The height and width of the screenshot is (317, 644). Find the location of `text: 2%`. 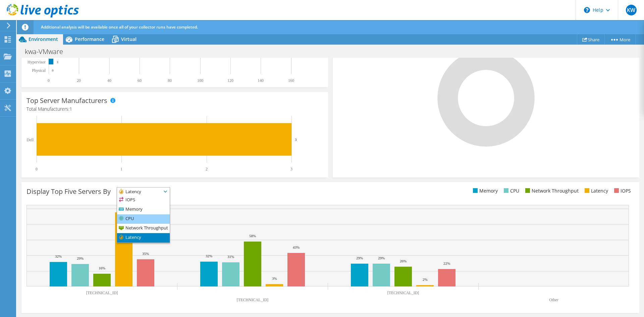

text: 2% is located at coordinates (425, 279).